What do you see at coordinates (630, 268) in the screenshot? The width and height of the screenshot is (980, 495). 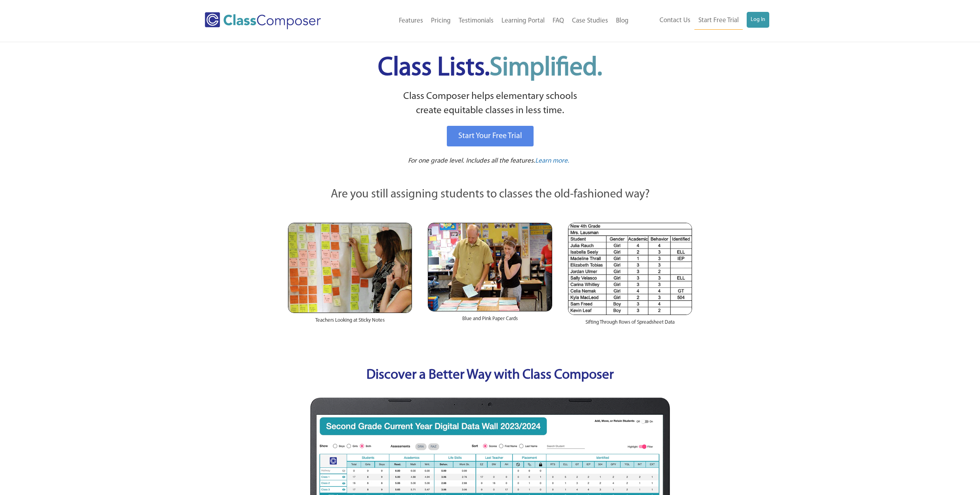 I see `img: Spreadsheets` at bounding box center [630, 268].